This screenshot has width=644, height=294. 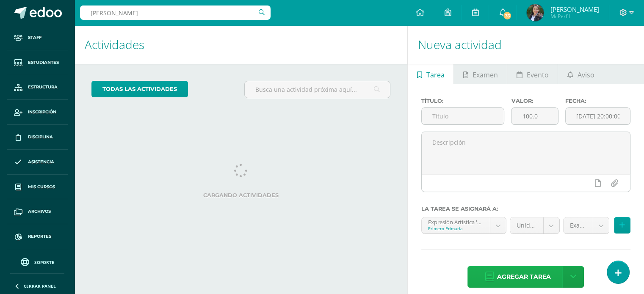 What do you see at coordinates (538, 75) in the screenshot?
I see `span: Evento` at bounding box center [538, 75].